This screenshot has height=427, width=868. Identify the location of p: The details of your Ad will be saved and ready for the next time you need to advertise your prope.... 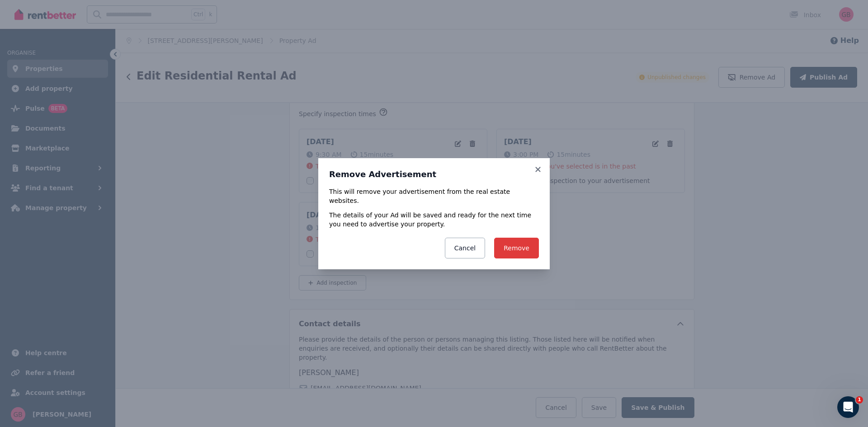
(434, 220).